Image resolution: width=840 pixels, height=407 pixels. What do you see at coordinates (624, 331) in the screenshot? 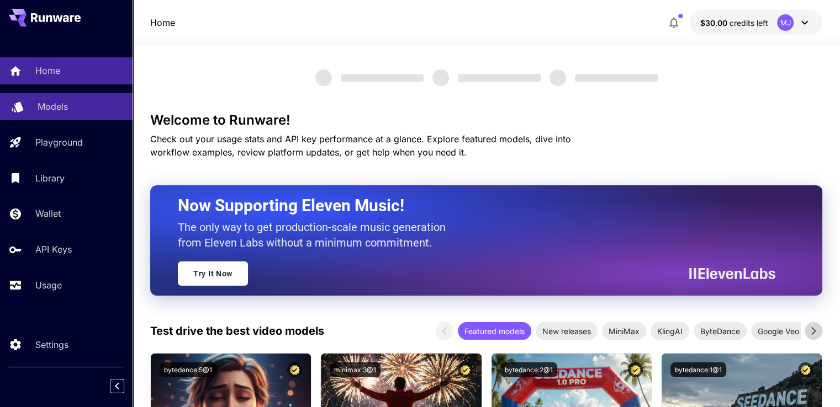
I see `span: MiniMax` at bounding box center [624, 331].